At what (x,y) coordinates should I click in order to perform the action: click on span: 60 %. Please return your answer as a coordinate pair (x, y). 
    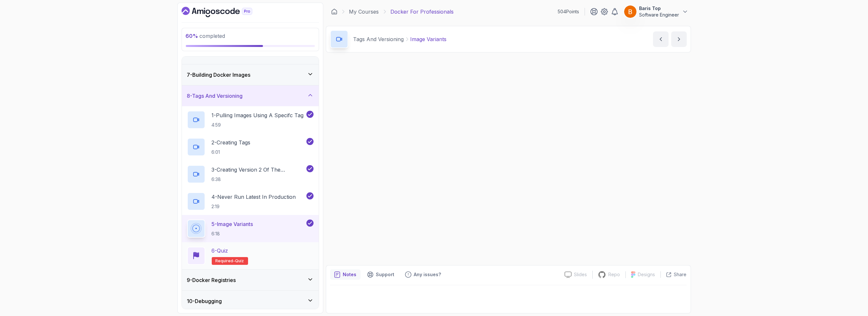
    Looking at the image, I should click on (192, 36).